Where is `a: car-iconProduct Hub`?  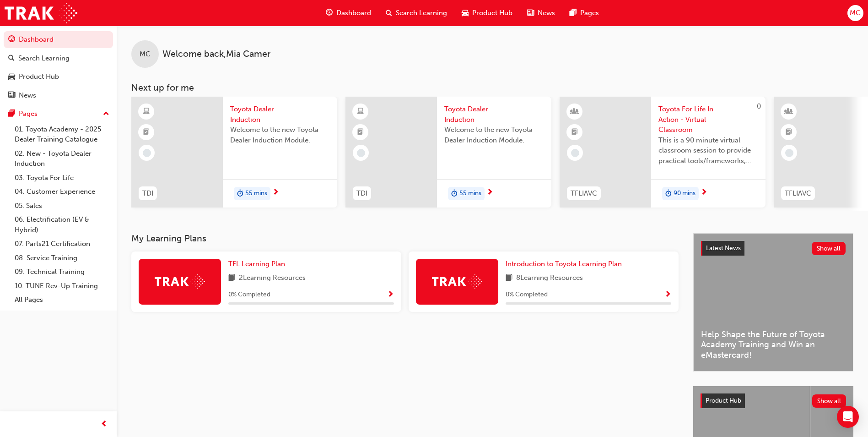 a: car-iconProduct Hub is located at coordinates (487, 13).